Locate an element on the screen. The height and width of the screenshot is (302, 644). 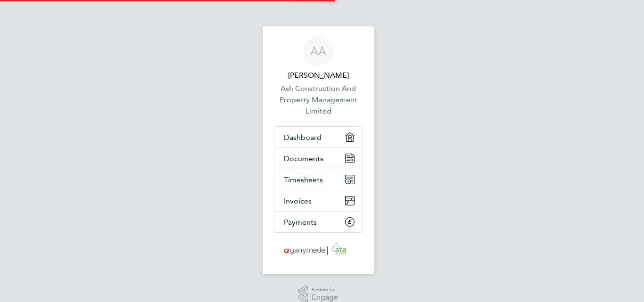
a: Documents is located at coordinates (318, 158).